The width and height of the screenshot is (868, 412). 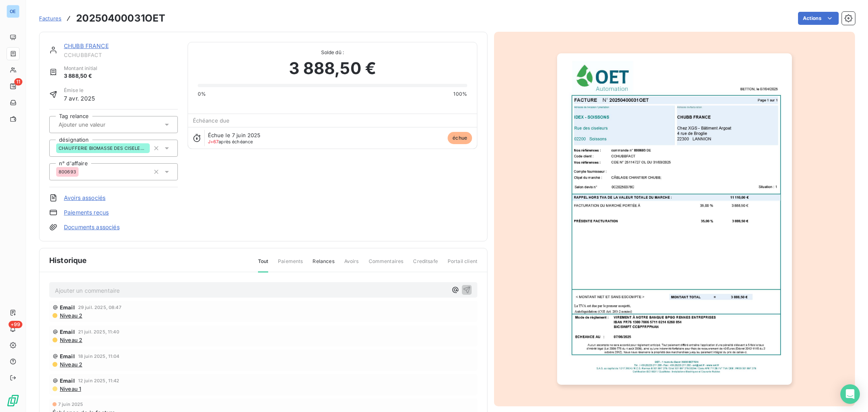 I want to click on span: CHAUFFERIE BIOMASSE DES CISELEURS - SOISSONS, so click(x=103, y=148).